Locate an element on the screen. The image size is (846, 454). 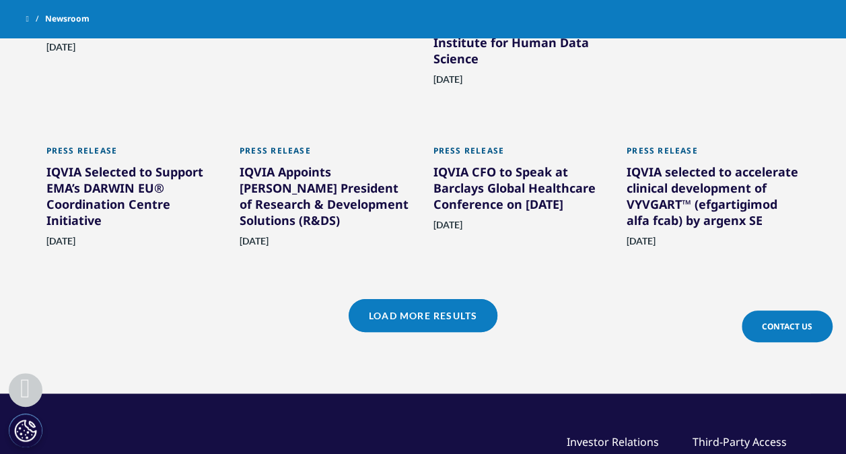
a: Third-Party Access is located at coordinates (739, 441).